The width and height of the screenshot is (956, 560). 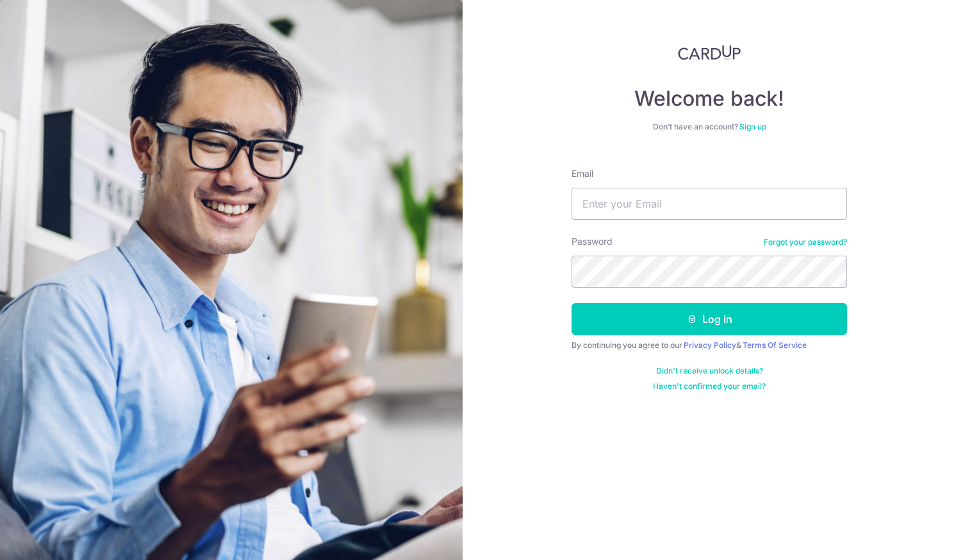 I want to click on a: Forgot your password?, so click(x=805, y=242).